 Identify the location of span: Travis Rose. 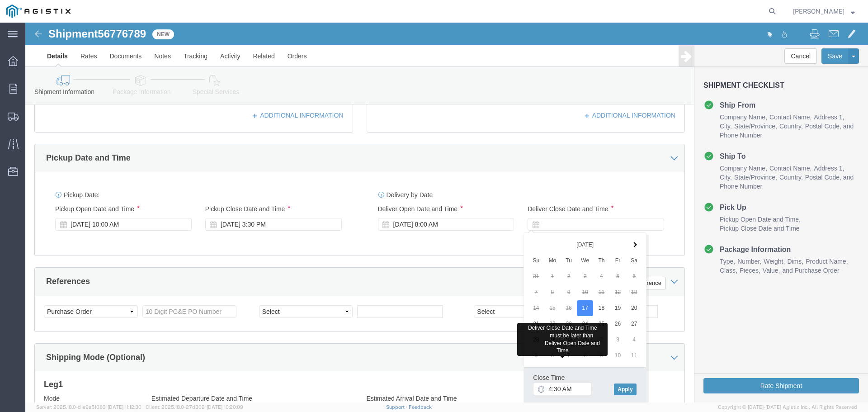
(819, 11).